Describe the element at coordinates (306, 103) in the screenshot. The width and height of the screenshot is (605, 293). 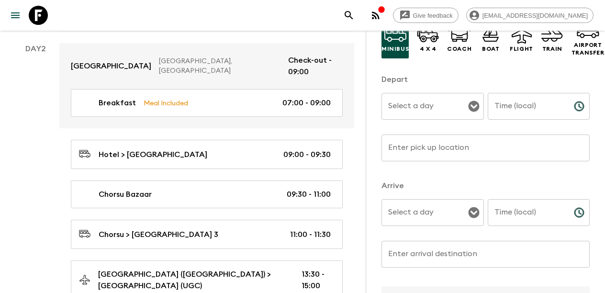
I see `p: 07:00 - 09:00` at that location.